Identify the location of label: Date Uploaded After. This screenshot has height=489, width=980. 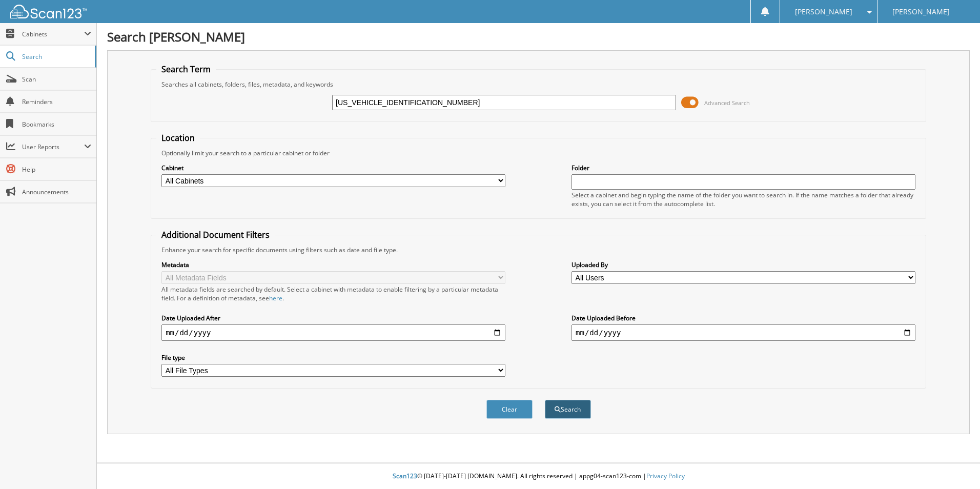
(333, 318).